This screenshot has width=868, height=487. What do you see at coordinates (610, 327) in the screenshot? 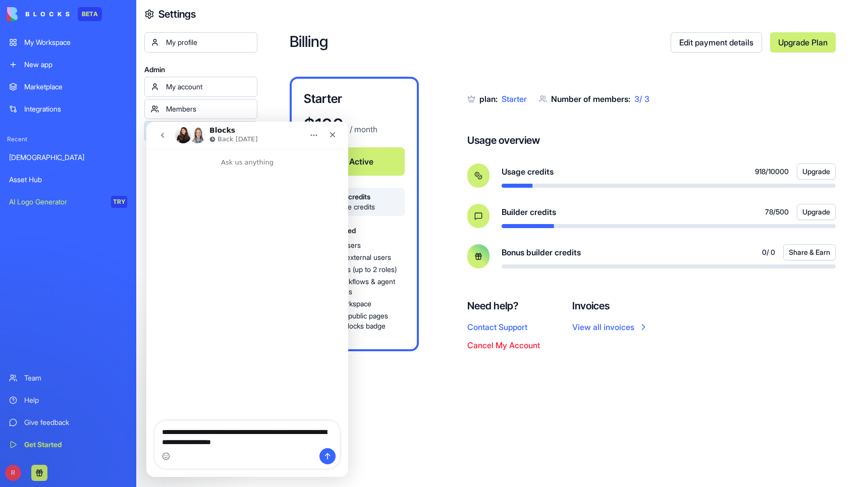
I see `a: View all invoices` at bounding box center [610, 327].